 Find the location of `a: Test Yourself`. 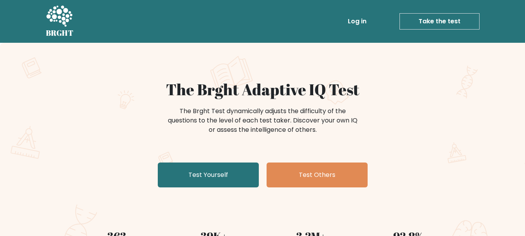

a: Test Yourself is located at coordinates (208, 175).